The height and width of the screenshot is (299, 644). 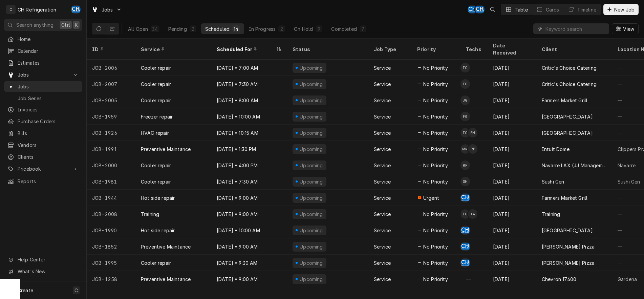 What do you see at coordinates (466, 150) in the screenshot?
I see `div: MM` at bounding box center [466, 150].